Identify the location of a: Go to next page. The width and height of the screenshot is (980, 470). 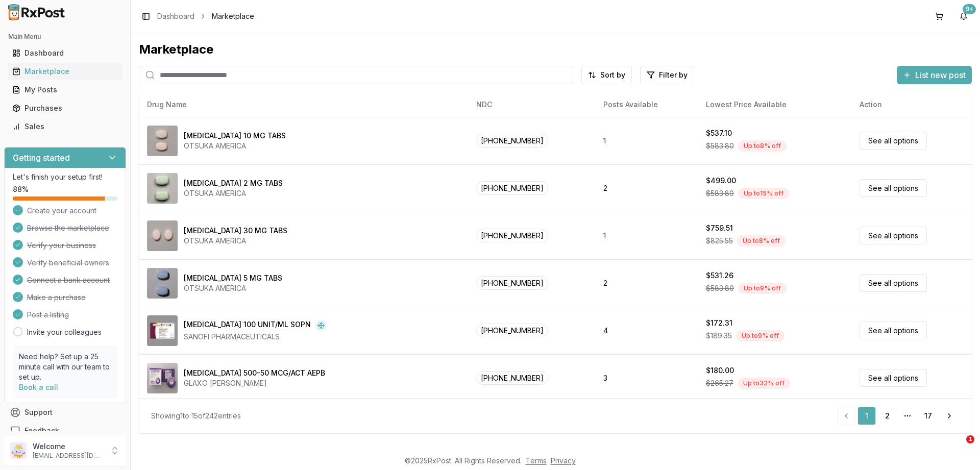
(949, 416).